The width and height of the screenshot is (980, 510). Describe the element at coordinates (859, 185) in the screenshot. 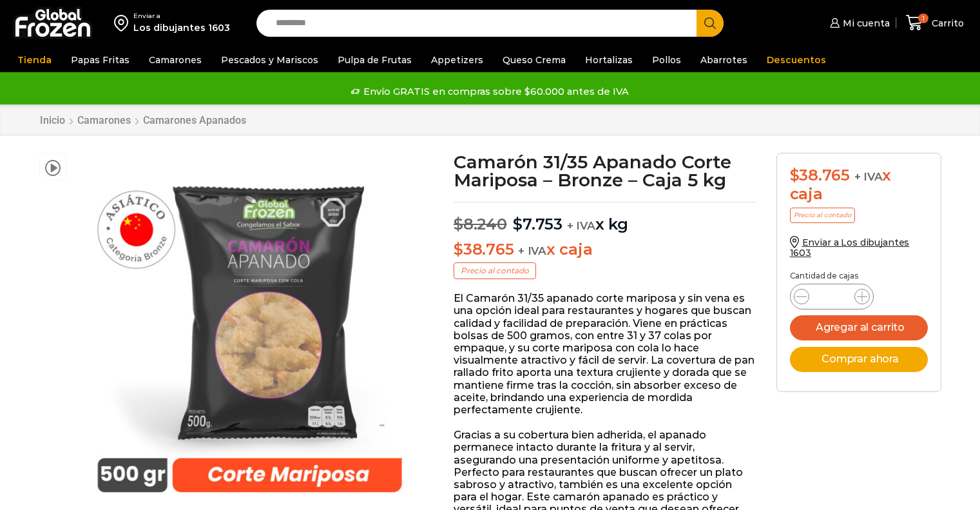

I see `div: x caja` at that location.